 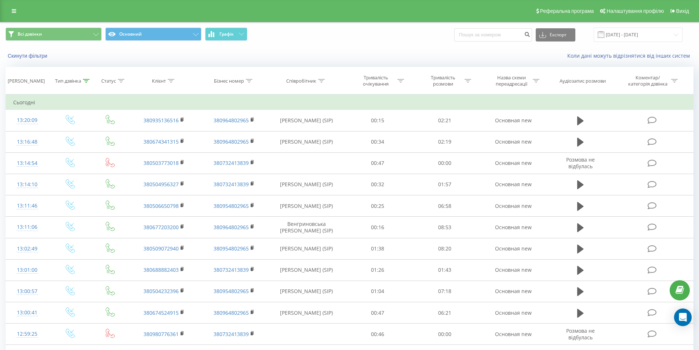 What do you see at coordinates (27, 142) in the screenshot?
I see `div: 13:16:48` at bounding box center [27, 142].